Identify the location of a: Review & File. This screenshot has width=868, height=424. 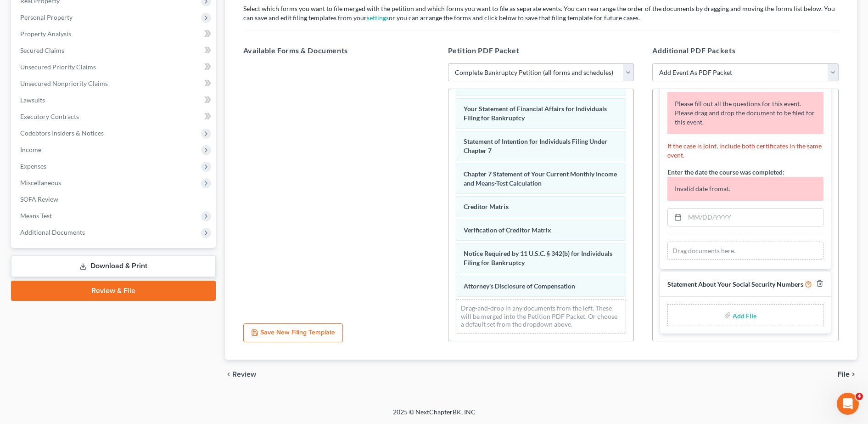
(114, 291).